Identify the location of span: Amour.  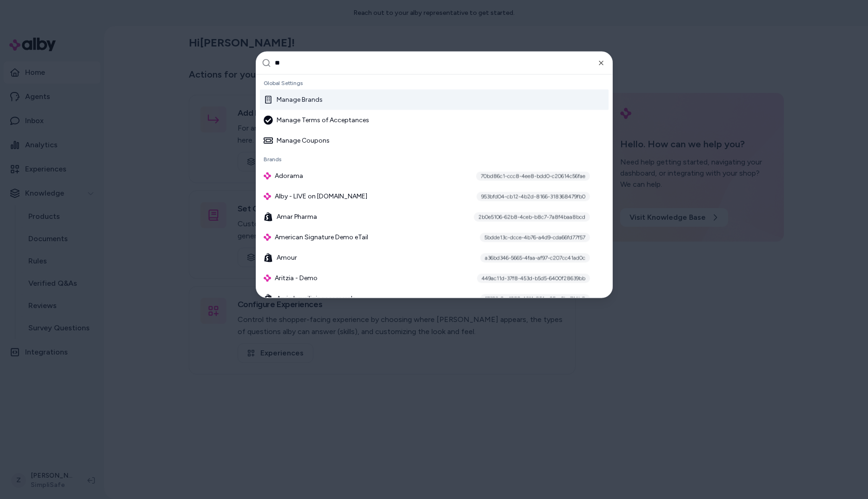
(287, 258).